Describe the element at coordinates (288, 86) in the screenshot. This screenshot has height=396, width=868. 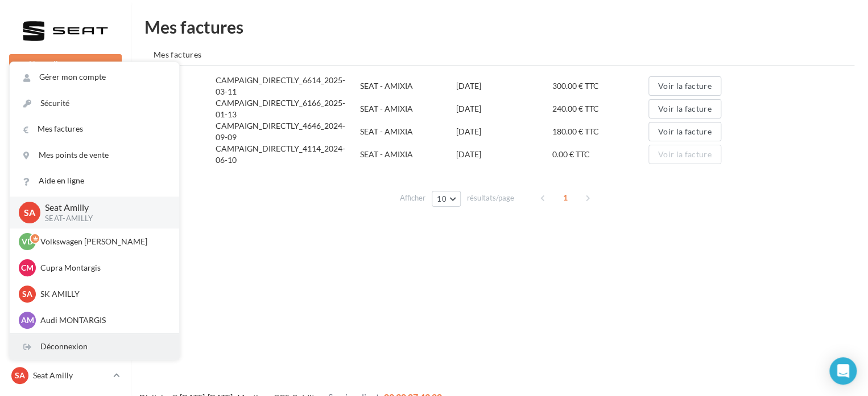
I see `div: CAMPAIGN_DIRECTLY_6614_2025-03-11` at that location.